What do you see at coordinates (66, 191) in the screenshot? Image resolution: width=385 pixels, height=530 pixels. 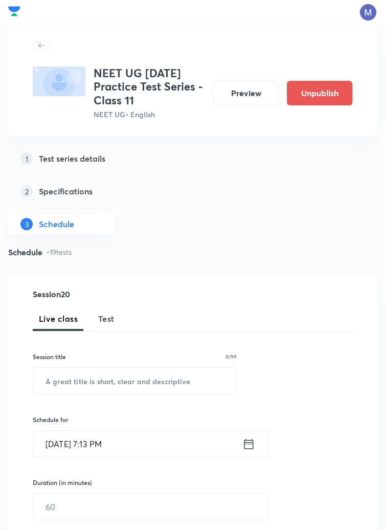 I see `h5: Specifications` at bounding box center [66, 191].